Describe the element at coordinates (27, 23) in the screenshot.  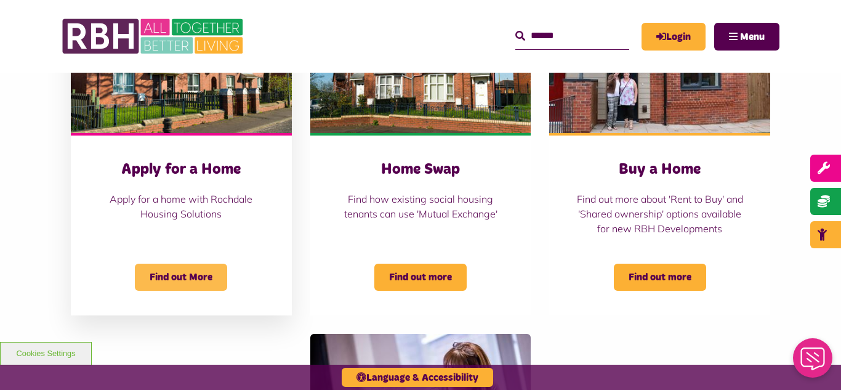
I see `div: Close Web Assistant` at that location.